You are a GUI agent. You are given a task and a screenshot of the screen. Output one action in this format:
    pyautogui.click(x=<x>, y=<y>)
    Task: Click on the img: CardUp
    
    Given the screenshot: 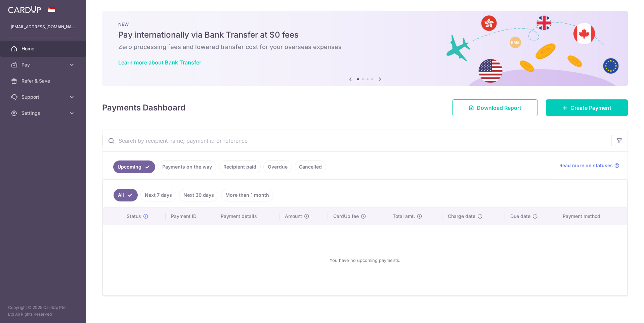 What is the action you would take?
    pyautogui.click(x=24, y=9)
    